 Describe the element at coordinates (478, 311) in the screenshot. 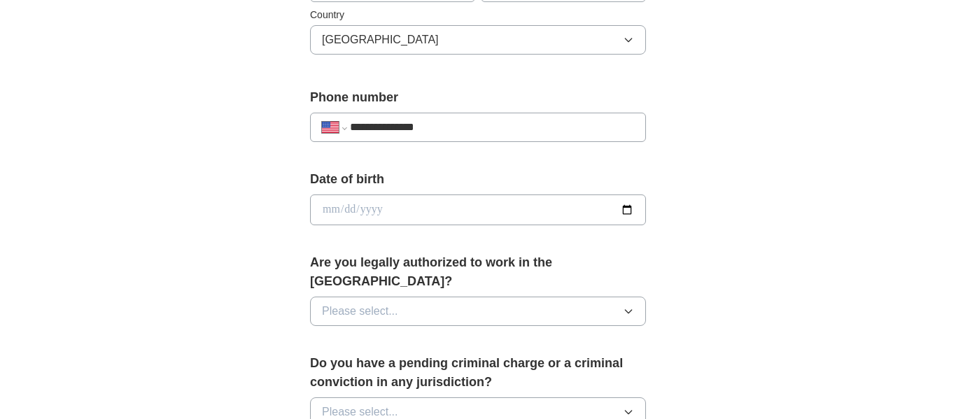

I see `button: Please select...` at that location.